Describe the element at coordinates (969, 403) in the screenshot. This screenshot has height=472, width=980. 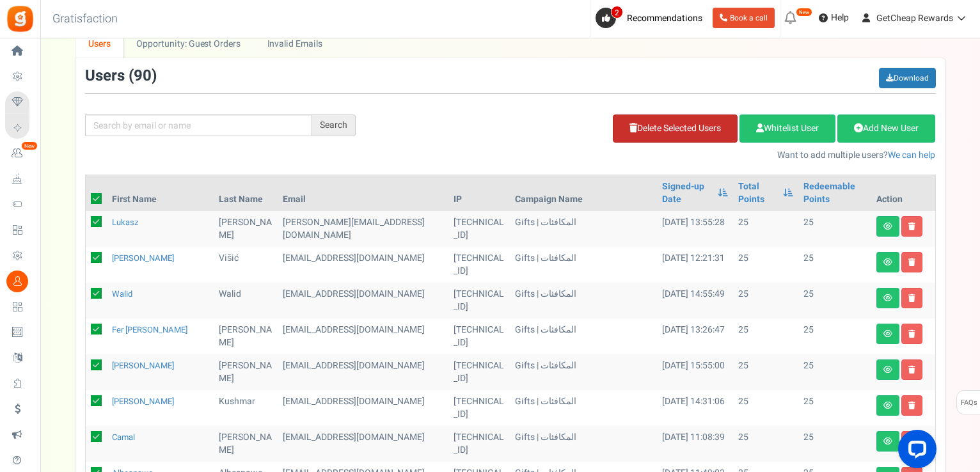
I see `span: FAQs` at that location.